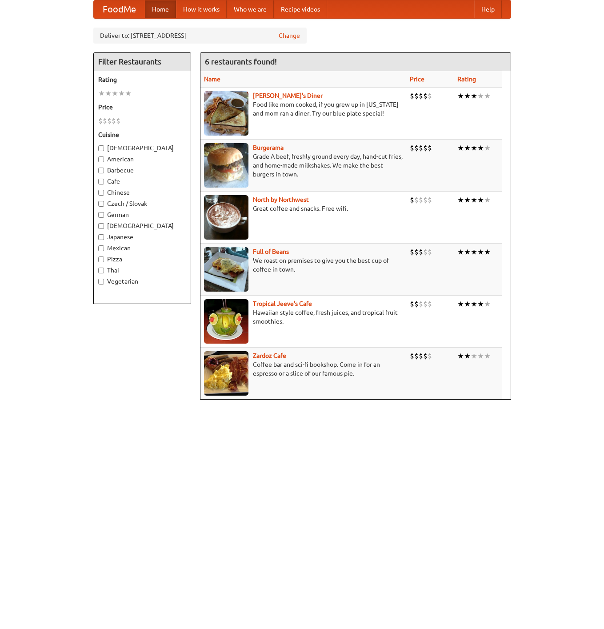  I want to click on p: Grade A beef, freshly ground every day, hand-cut fries, and home-made milkshakes. We make the bes..., so click(303, 165).